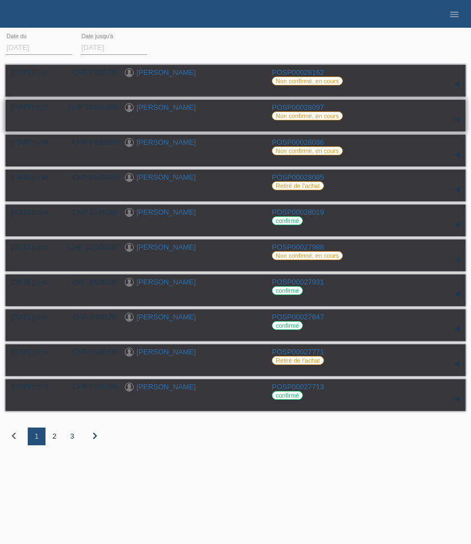  What do you see at coordinates (40, 212) in the screenshot?
I see `span: 13:04` at bounding box center [40, 212].